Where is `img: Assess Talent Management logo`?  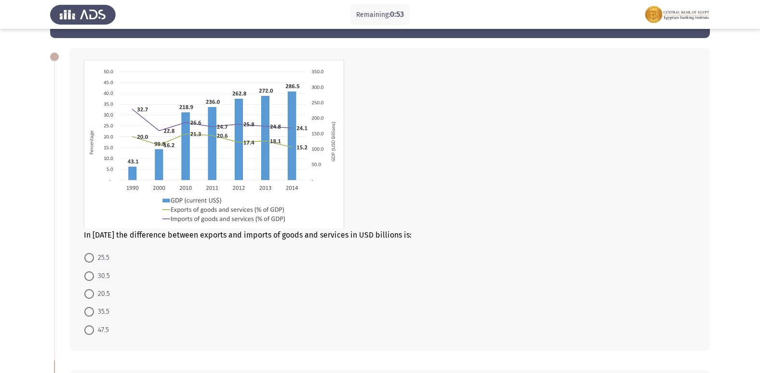 img: Assess Talent Management logo is located at coordinates (83, 14).